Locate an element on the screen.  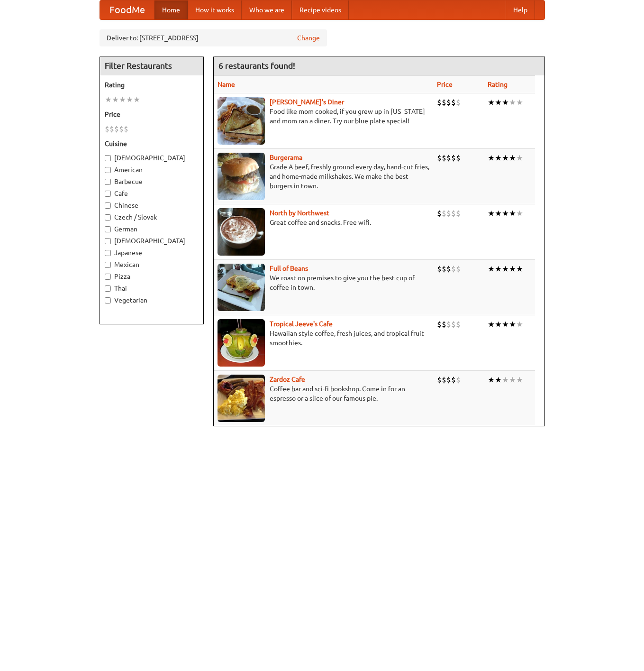
p: Coffee bar and sci-fi bookshop. Come in for an espresso or a slice of our famous pie. is located at coordinates (323, 394).